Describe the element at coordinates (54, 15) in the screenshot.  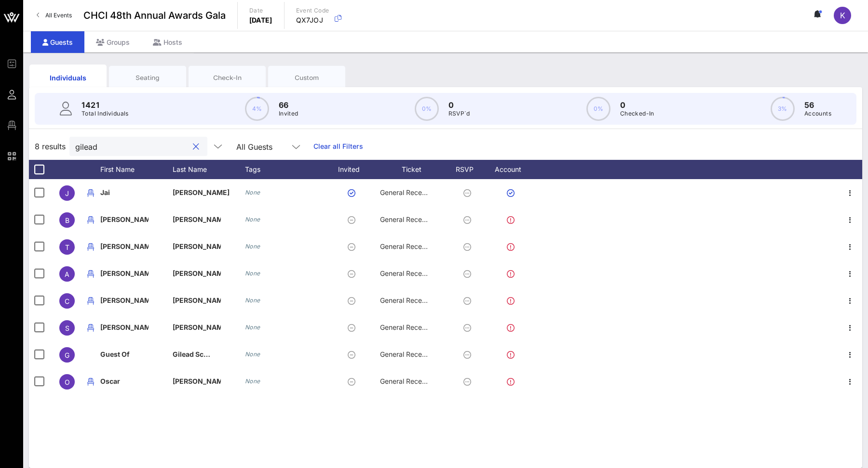
I see `a: All Events` at that location.